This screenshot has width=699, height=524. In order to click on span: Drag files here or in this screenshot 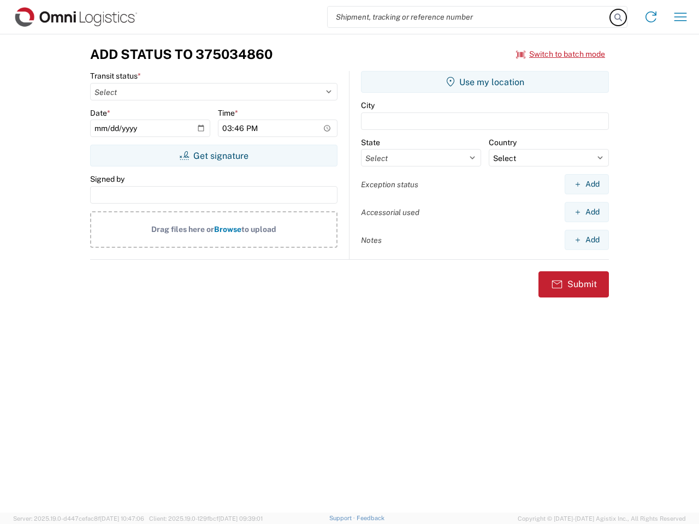, I will do `click(182, 229)`.